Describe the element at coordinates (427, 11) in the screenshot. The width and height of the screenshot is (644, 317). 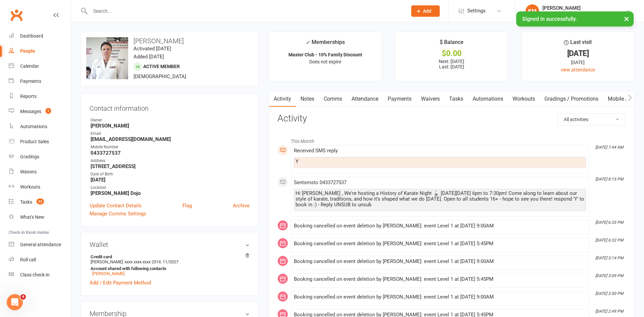
I see `span: Add` at that location.